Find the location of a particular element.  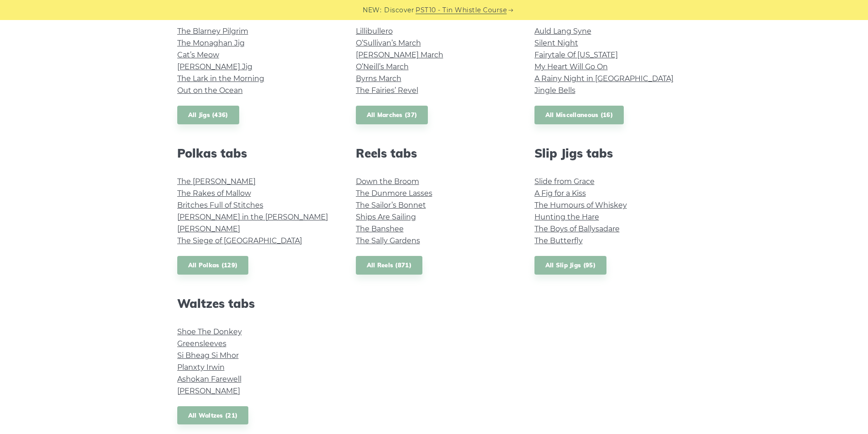

a: The Dunmore Lasses is located at coordinates (394, 193).